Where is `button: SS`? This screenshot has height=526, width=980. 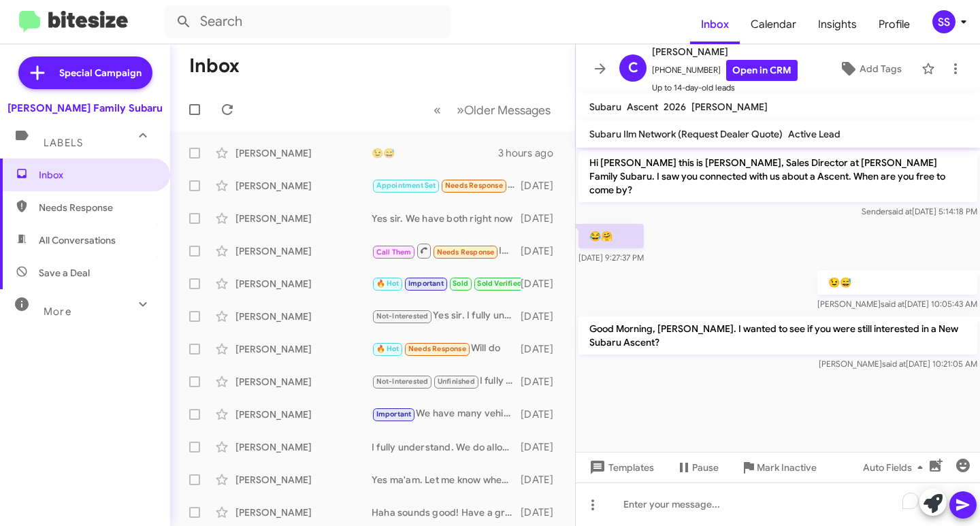 button: SS is located at coordinates (943, 22).